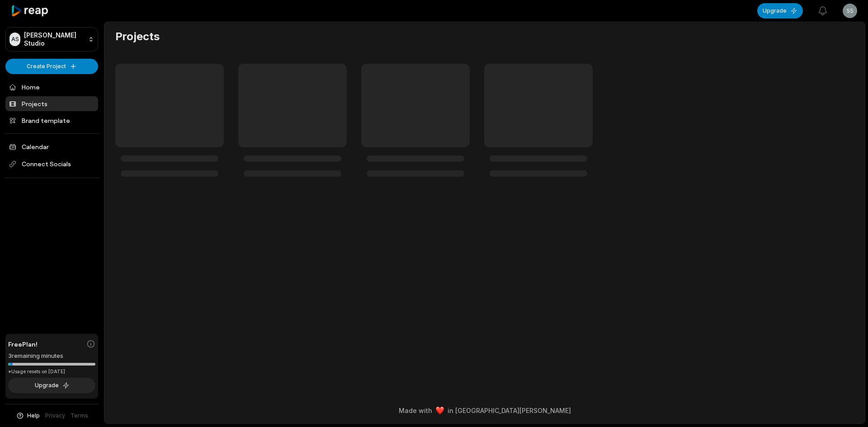  I want to click on a: Brand template, so click(52, 120).